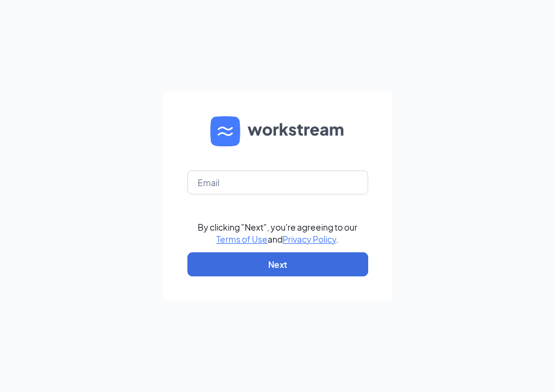  What do you see at coordinates (278, 131) in the screenshot?
I see `img: WS logo and Workstream text` at bounding box center [278, 131].